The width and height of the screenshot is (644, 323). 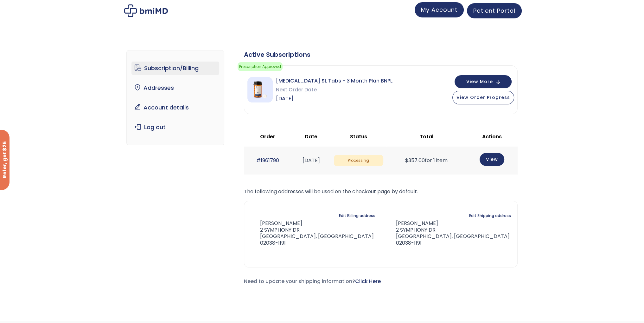 I want to click on span: My Account, so click(x=439, y=10).